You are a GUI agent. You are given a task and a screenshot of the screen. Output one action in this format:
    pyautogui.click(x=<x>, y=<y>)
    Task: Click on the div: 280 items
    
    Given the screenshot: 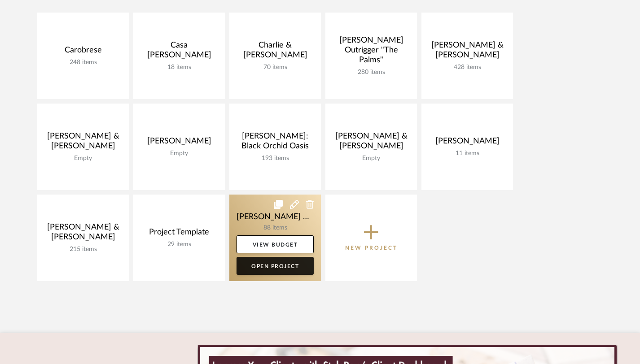 What is the action you would take?
    pyautogui.click(x=371, y=72)
    